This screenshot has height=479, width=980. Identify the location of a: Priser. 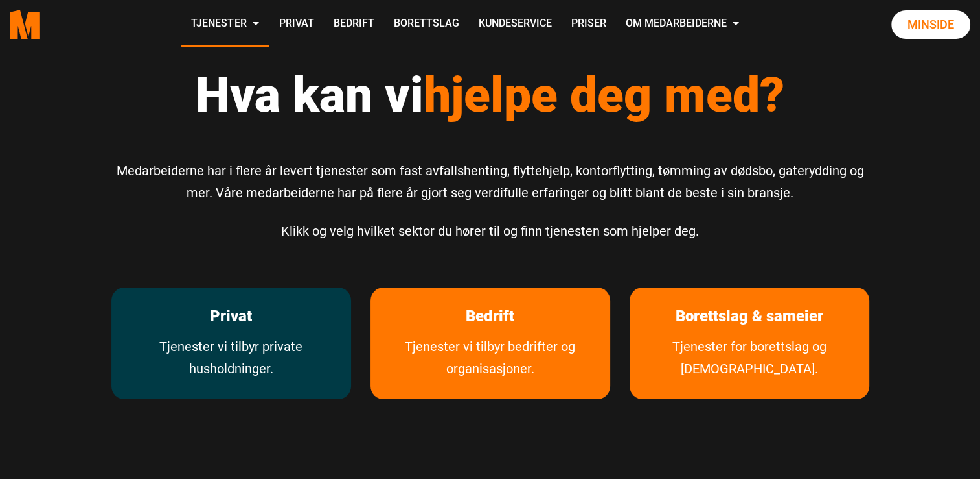
(588, 24).